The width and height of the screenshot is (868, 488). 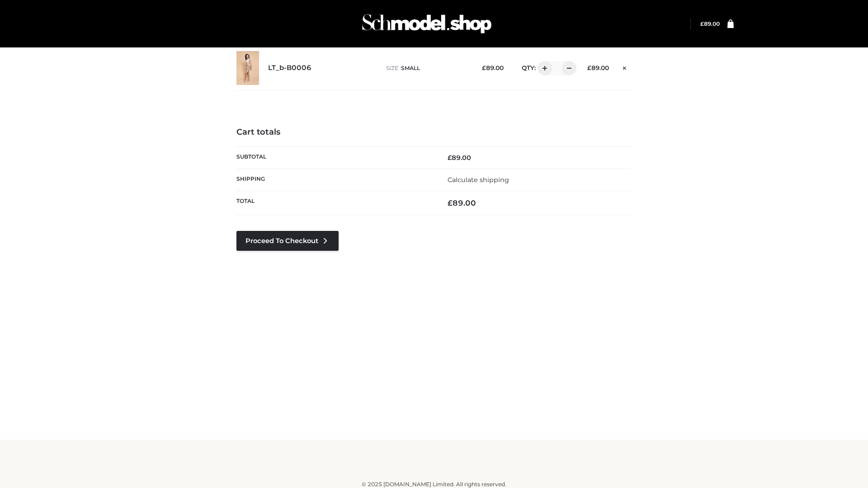 I want to click on a: Remove this item, so click(x=625, y=67).